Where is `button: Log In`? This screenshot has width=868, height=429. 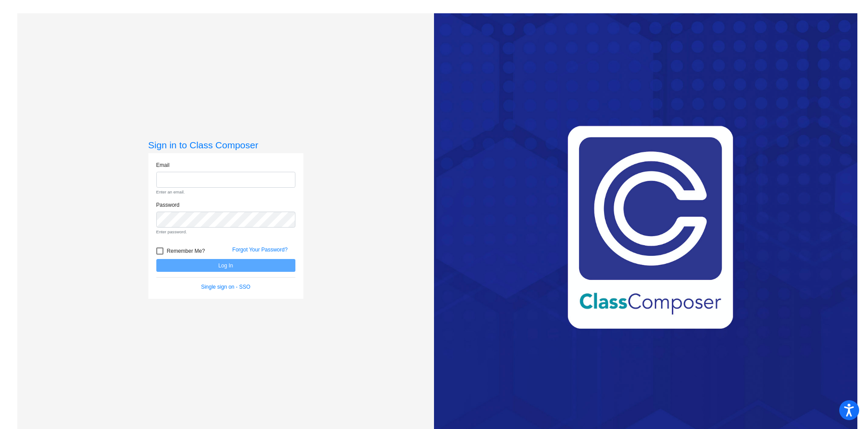 button: Log In is located at coordinates (226, 265).